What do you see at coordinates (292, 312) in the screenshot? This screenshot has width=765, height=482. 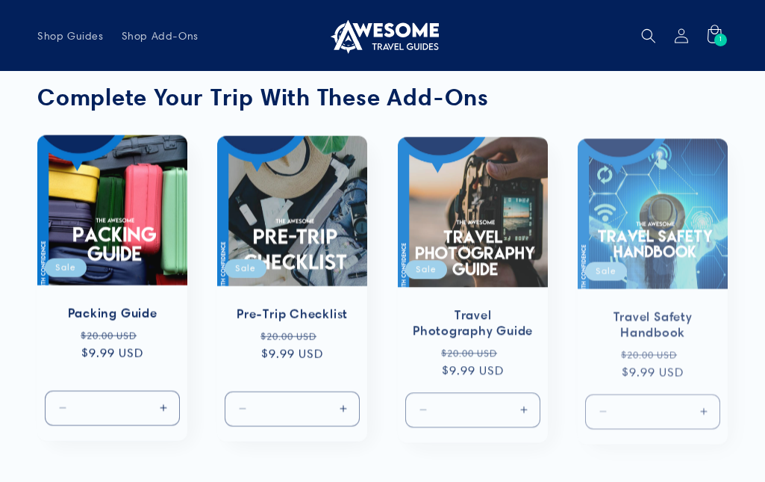 I see `a: Pre-Trip Checklist` at bounding box center [292, 312].